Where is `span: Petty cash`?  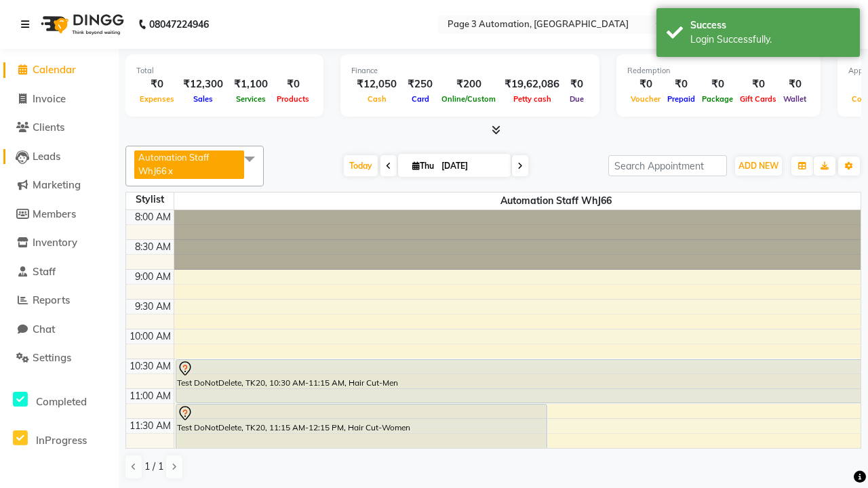
span: Petty cash is located at coordinates (532, 99).